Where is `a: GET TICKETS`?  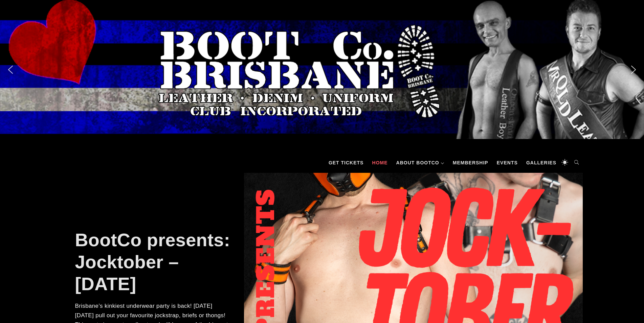
a: GET TICKETS is located at coordinates (346, 162).